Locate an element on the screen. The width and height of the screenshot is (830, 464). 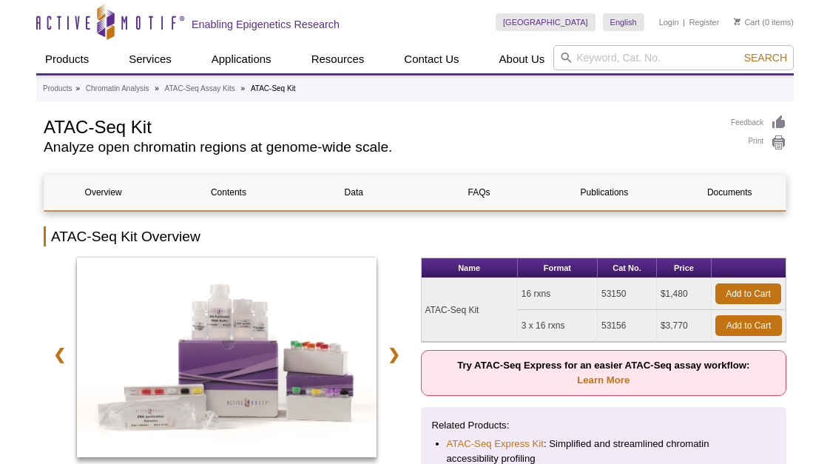
a: Feedback is located at coordinates (759, 123).